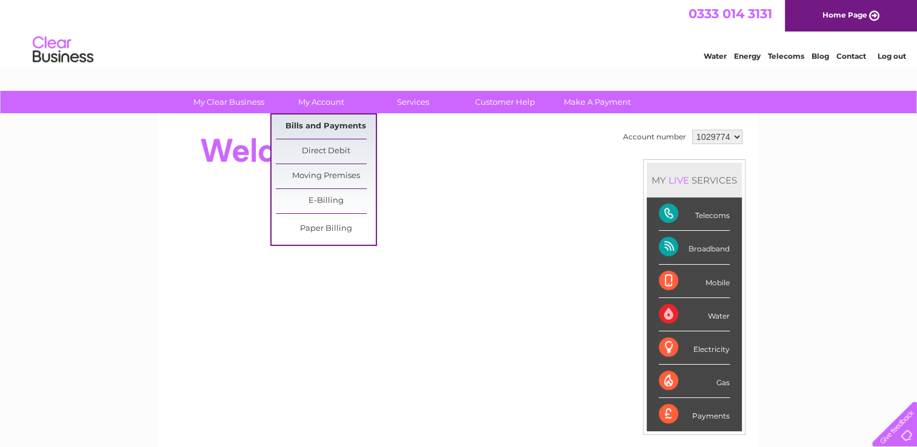  I want to click on a: 0333 014 3131, so click(730, 13).